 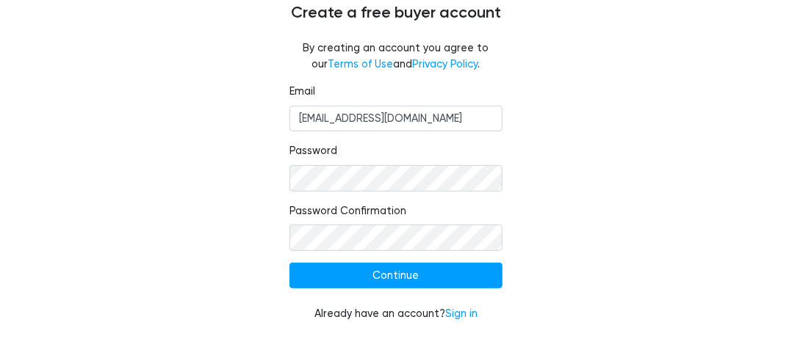 I want to click on label: Password, so click(x=313, y=151).